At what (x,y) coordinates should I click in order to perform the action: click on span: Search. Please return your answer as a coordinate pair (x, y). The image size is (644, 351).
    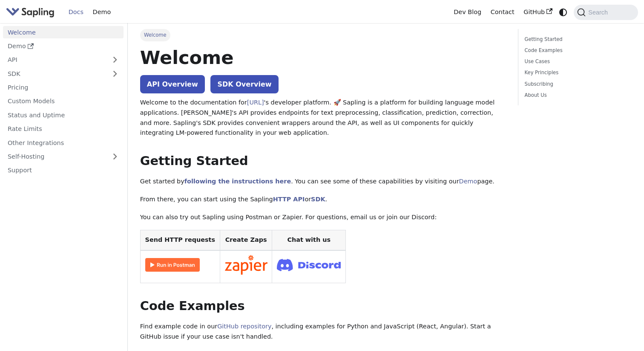
    Looking at the image, I should click on (599, 12).